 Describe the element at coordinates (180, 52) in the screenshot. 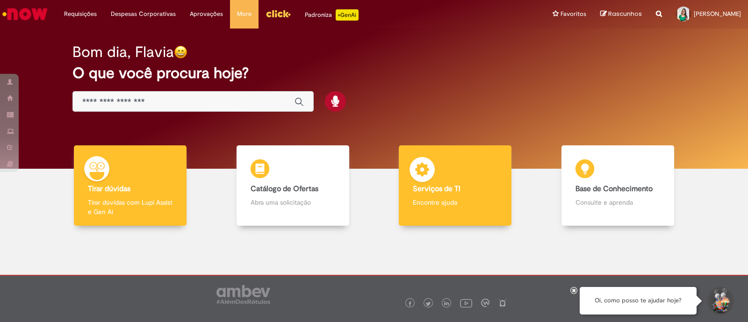

I see `img: happy-face.png` at that location.